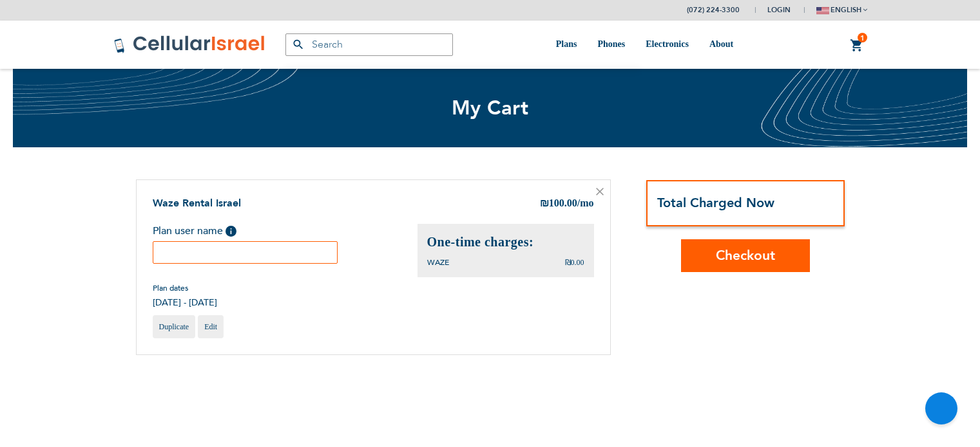 This screenshot has width=980, height=447. Describe the element at coordinates (188, 231) in the screenshot. I see `span: Plan user name` at that location.